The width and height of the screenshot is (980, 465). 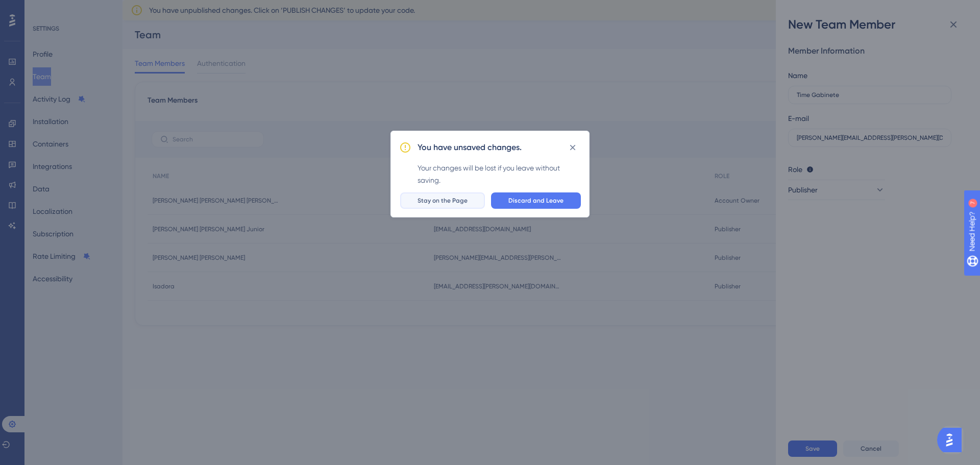 I want to click on div: 7, so click(x=73, y=9).